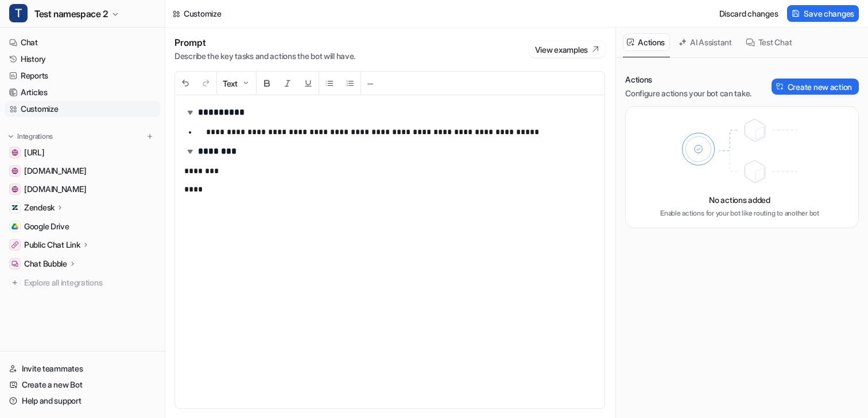  I want to click on img: Italic, so click(288, 83).